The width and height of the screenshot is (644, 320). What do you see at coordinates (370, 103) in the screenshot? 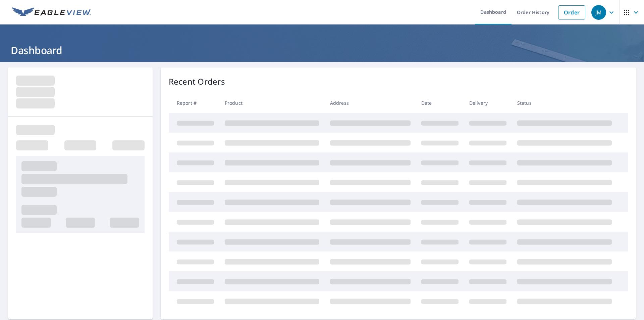
I see `th: Address` at bounding box center [370, 103].